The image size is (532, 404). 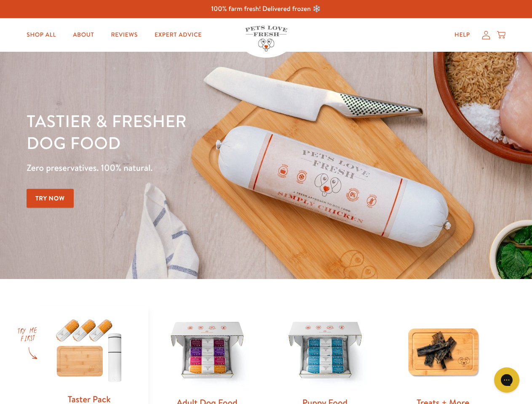 I want to click on a: Shop All, so click(x=41, y=35).